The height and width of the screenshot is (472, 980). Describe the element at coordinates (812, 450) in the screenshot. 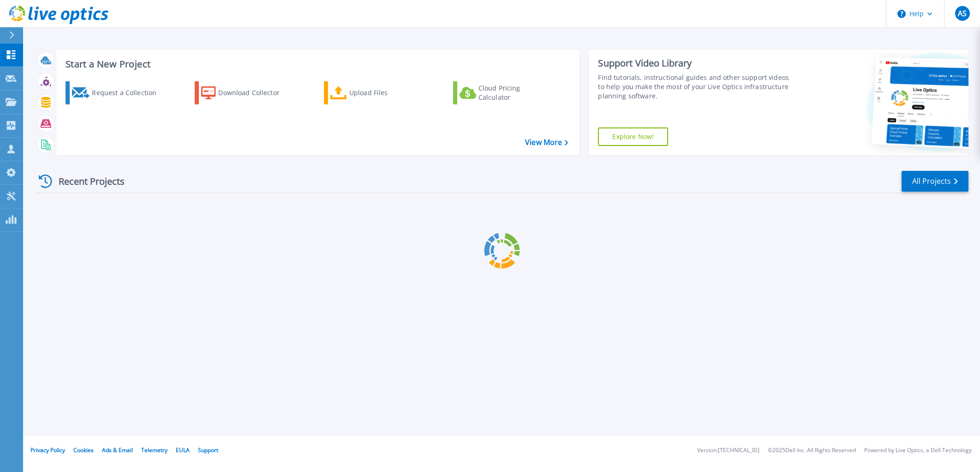

I see `li: © 2025 Dell Inc. All Rights Reserved` at that location.